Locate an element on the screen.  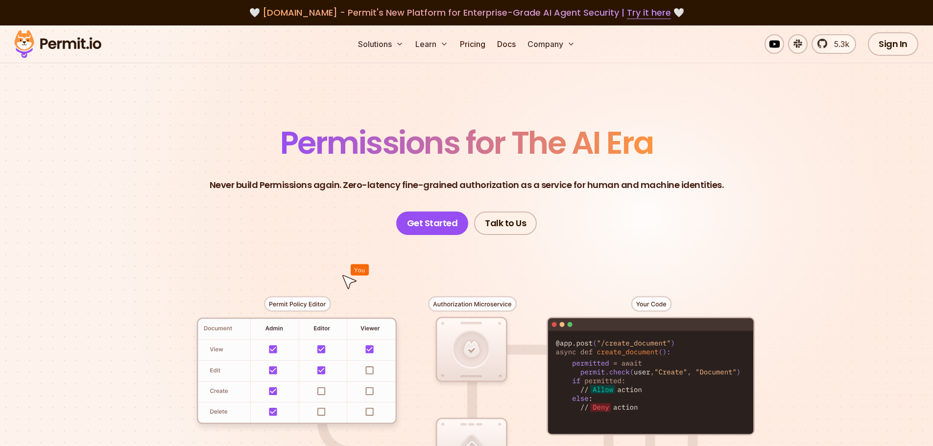
a: Talk to Us is located at coordinates (505, 223).